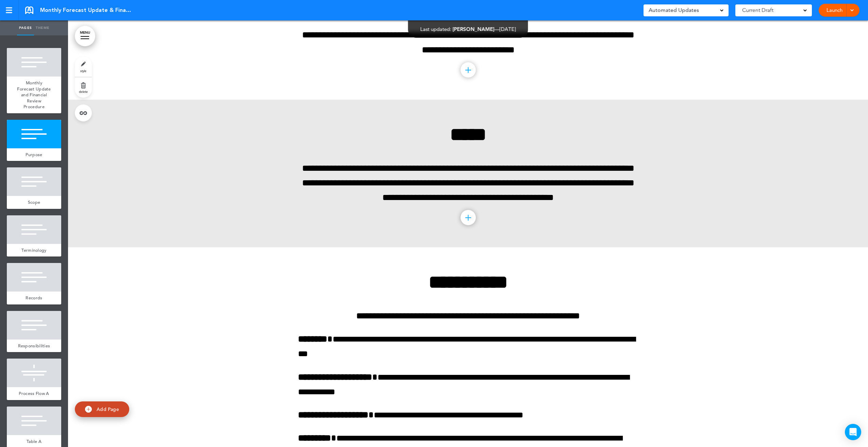 This screenshot has width=868, height=447. I want to click on span: delete, so click(83, 92).